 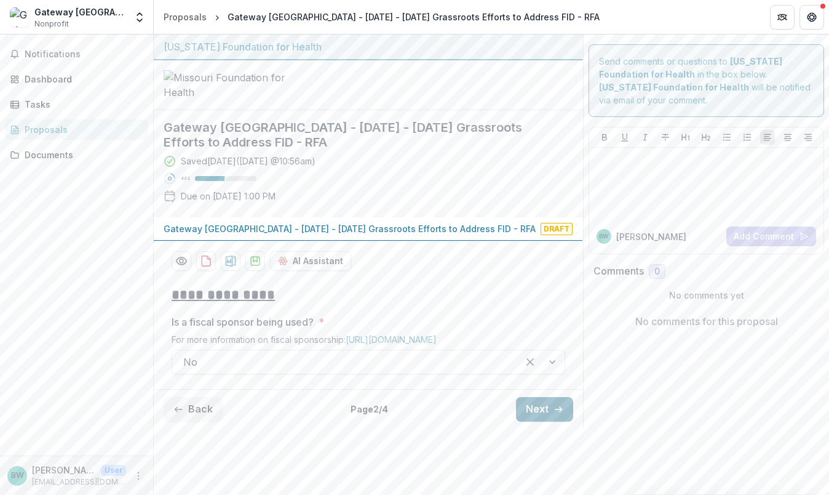 What do you see at coordinates (706, 81) in the screenshot?
I see `div: Send comments or questions to in the box below. will be notified via email of your comment.` at bounding box center [706, 81].